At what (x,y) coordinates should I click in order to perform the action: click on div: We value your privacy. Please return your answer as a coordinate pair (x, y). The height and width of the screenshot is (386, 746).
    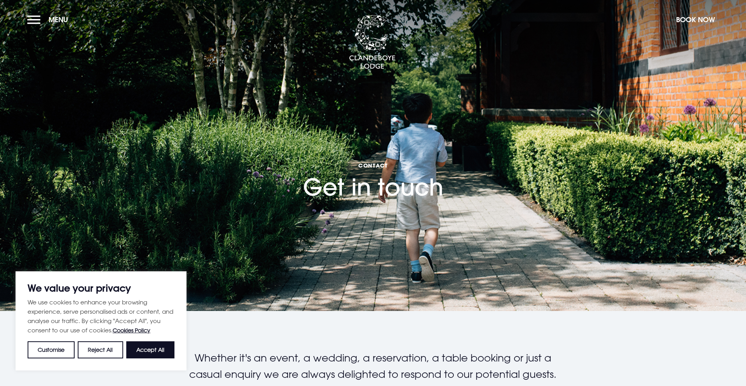
    Looking at the image, I should click on (101, 320).